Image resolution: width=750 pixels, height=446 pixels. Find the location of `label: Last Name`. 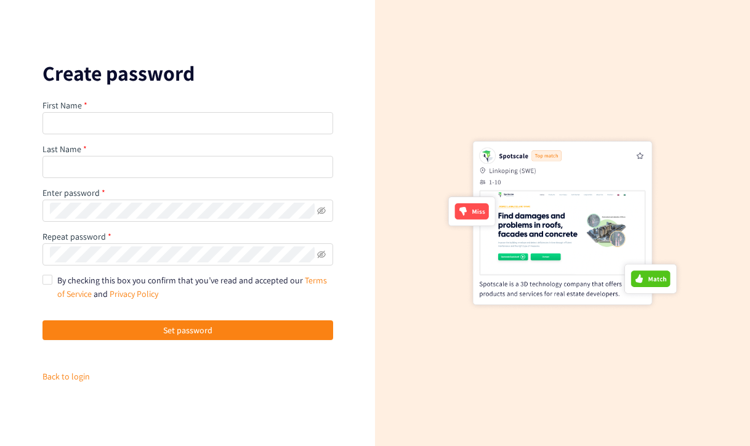

label: Last Name is located at coordinates (65, 149).